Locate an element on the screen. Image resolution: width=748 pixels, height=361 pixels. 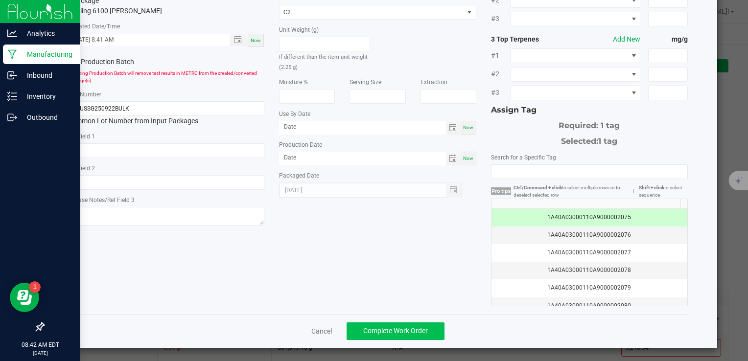
label: Extraction is located at coordinates (433, 82).